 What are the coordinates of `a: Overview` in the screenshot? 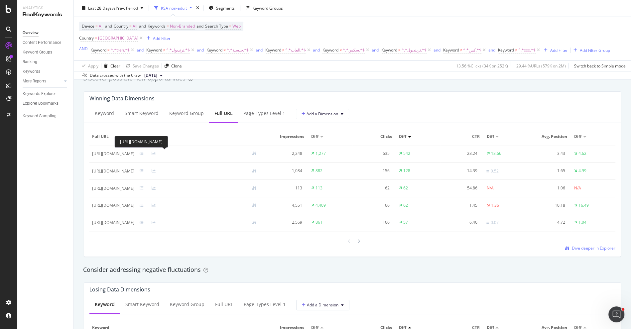 It's located at (46, 33).